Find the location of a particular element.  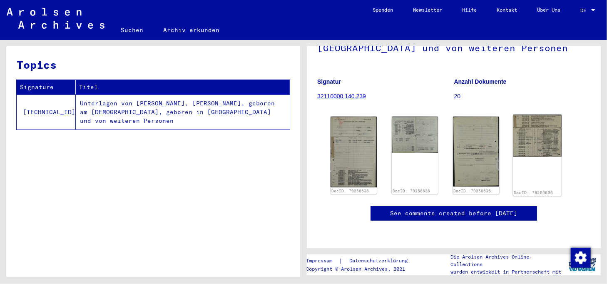

h3: Topics is located at coordinates (153, 64).